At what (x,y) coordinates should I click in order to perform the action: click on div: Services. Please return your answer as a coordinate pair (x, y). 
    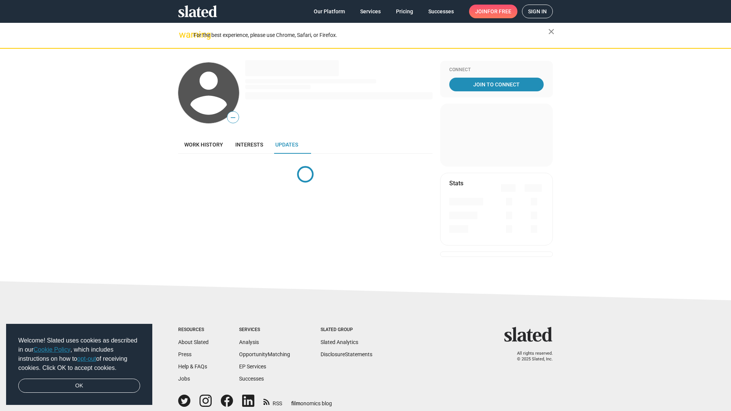
    Looking at the image, I should click on (264, 330).